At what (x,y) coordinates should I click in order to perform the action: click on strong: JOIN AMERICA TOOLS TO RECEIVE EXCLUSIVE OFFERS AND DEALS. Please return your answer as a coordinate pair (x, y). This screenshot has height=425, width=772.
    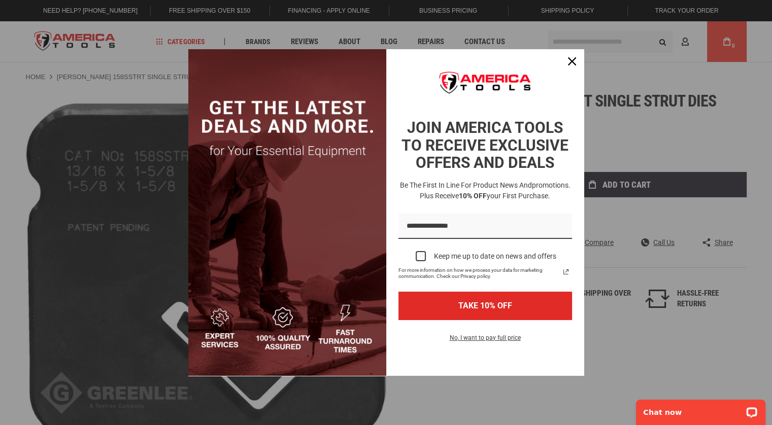
    Looking at the image, I should click on (485, 145).